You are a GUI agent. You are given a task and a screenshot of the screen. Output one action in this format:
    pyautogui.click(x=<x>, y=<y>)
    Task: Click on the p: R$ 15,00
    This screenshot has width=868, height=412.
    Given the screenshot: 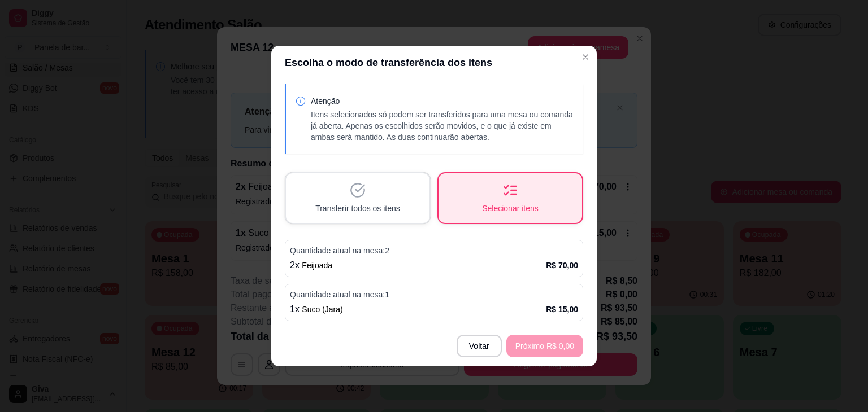 What is the action you would take?
    pyautogui.click(x=562, y=309)
    